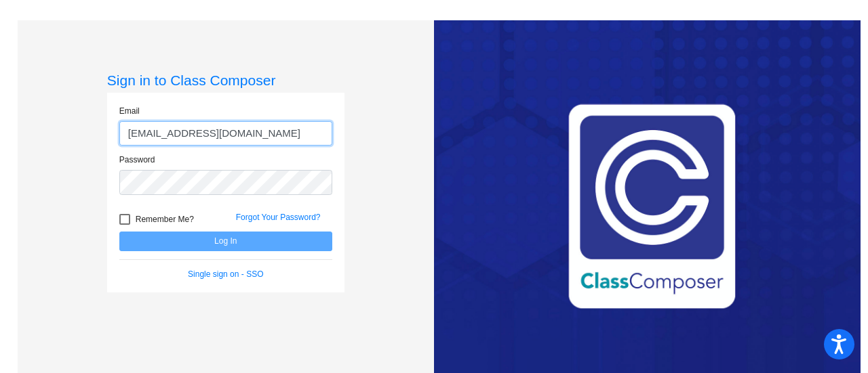  What do you see at coordinates (129, 111) in the screenshot?
I see `label: Email` at bounding box center [129, 111].